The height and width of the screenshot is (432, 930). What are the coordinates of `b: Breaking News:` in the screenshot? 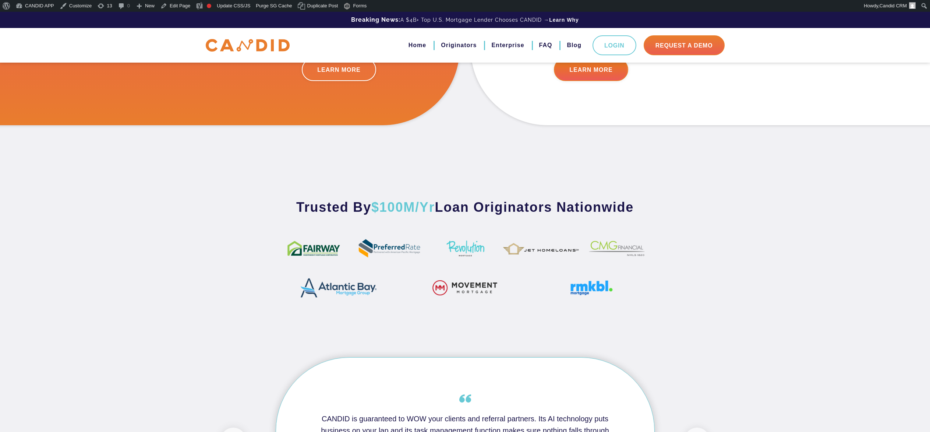 It's located at (376, 20).